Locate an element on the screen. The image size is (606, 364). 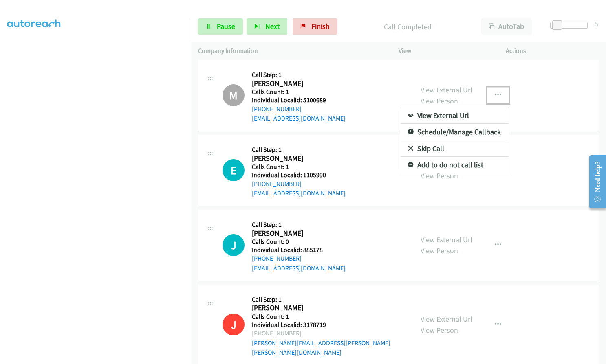
div: Need help? is located at coordinates (15, 27).